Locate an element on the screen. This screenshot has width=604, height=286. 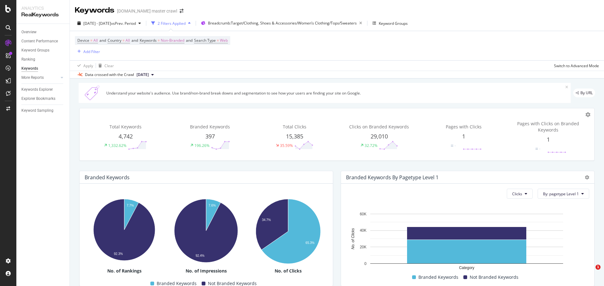
span: 4,742 is located at coordinates (125, 136).